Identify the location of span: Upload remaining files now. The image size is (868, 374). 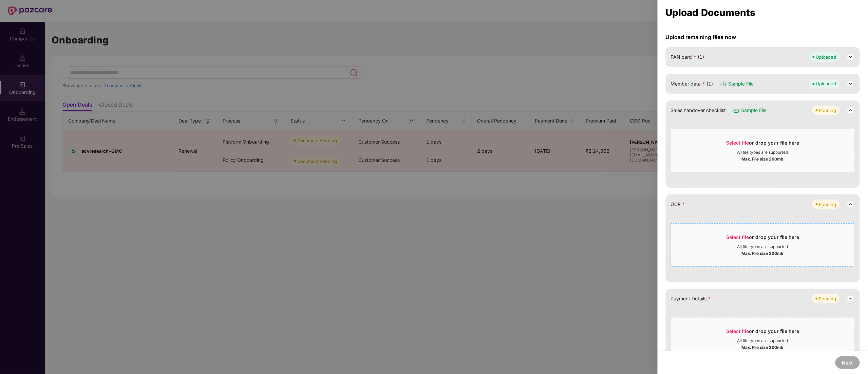
(763, 37).